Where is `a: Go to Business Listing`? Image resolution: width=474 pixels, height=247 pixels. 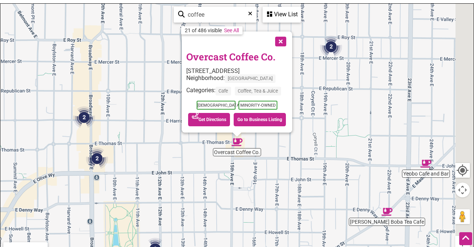
a: Go to Business Listing is located at coordinates (260, 120).